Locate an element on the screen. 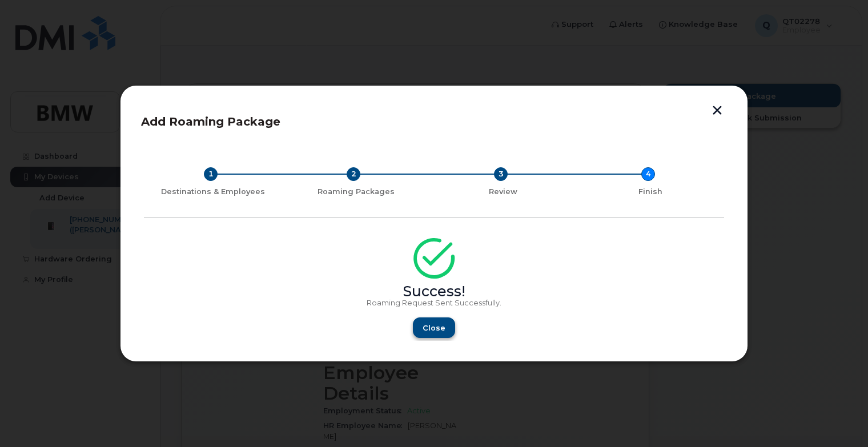 This screenshot has height=447, width=868. span: Close is located at coordinates (434, 328).